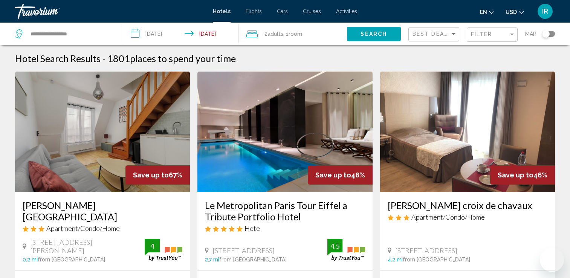  I want to click on span: Best Deals, so click(432, 34).